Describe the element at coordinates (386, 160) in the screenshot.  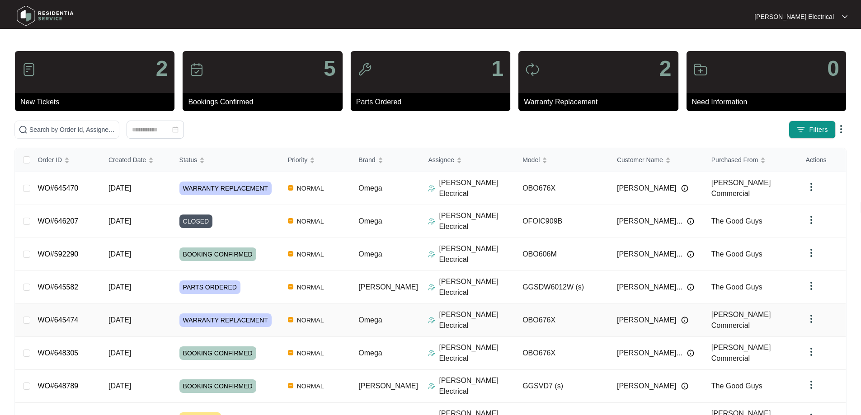
I see `th: Brand` at that location.